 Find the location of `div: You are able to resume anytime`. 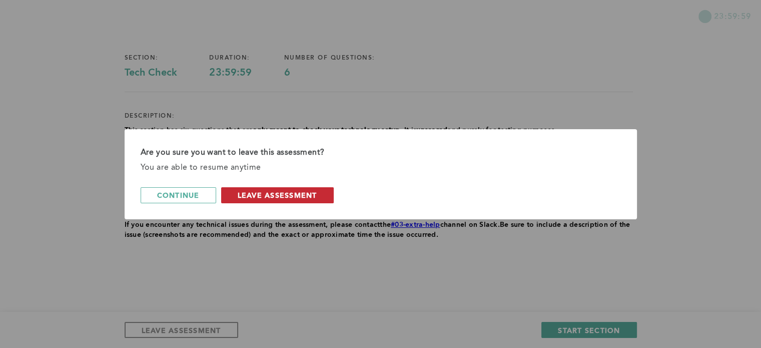

div: You are able to resume anytime is located at coordinates (381, 168).